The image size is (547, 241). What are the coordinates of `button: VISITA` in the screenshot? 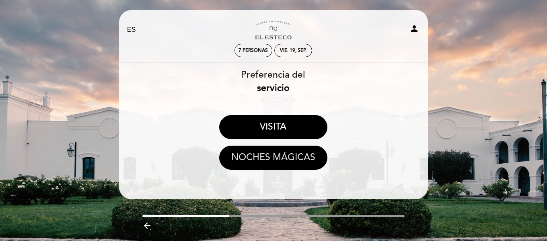 It's located at (273, 127).